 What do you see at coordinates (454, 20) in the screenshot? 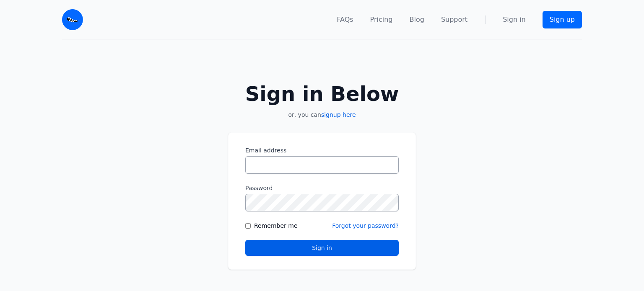
I see `a: Support` at bounding box center [454, 20].